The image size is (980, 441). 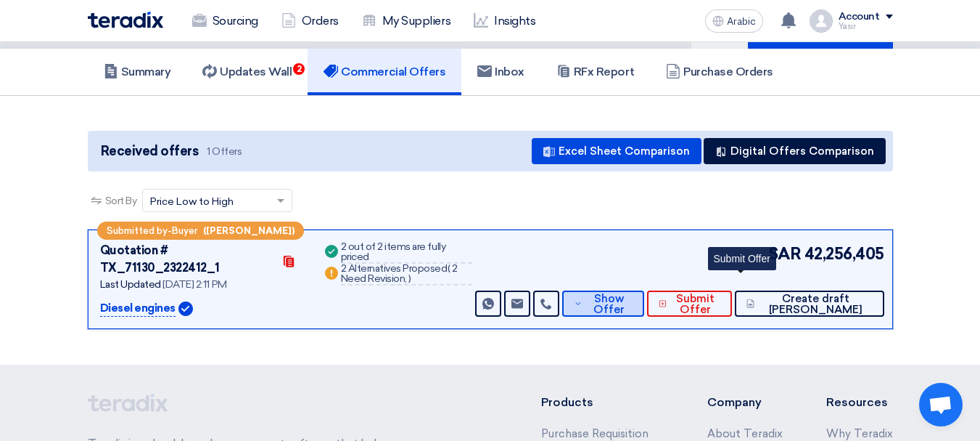 I want to click on a: Commercial Offers, so click(x=384, y=72).